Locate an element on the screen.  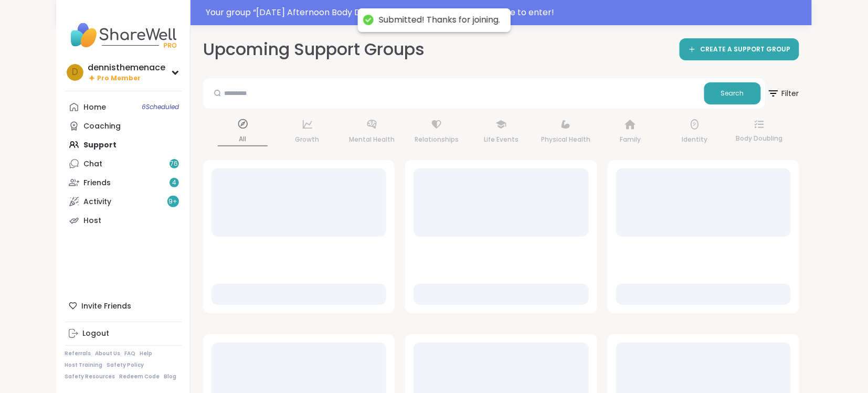
div: Coaching is located at coordinates (102, 126).